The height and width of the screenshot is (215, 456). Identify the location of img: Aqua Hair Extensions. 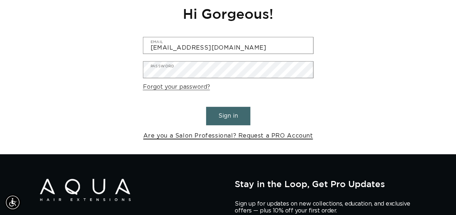
(85, 190).